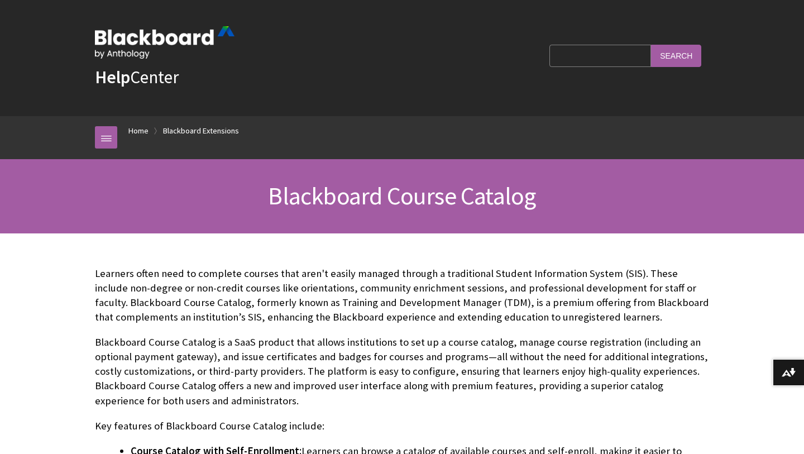  What do you see at coordinates (201, 131) in the screenshot?
I see `a: Blackboard Extensions` at bounding box center [201, 131].